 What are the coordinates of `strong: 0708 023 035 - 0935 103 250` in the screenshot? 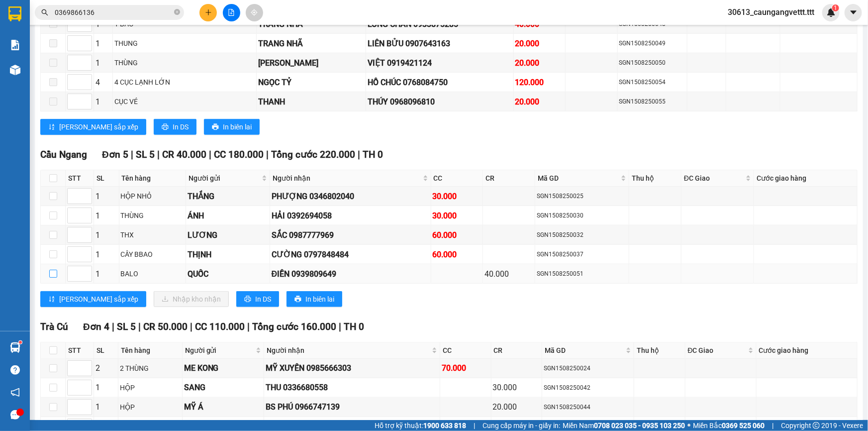 It's located at (639, 425).